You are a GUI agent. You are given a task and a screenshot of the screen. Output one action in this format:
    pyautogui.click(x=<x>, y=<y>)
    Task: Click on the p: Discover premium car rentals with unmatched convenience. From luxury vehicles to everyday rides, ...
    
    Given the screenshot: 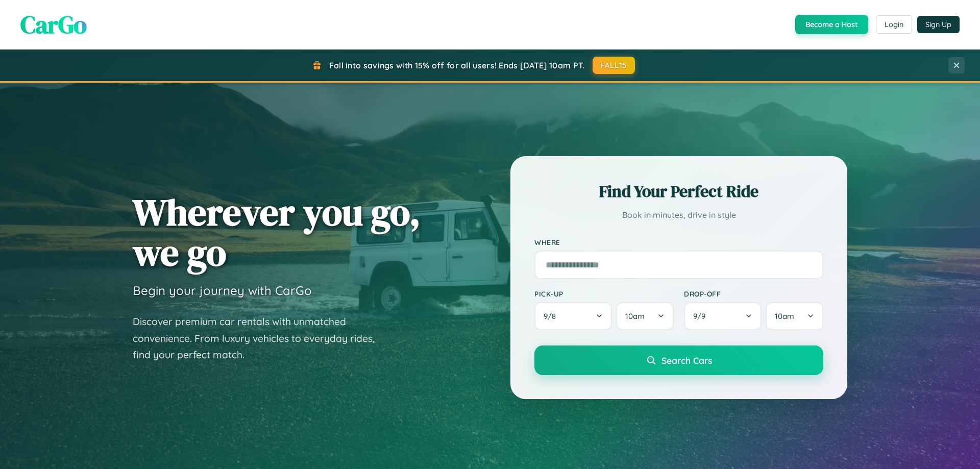 What is the action you would take?
    pyautogui.click(x=260, y=338)
    